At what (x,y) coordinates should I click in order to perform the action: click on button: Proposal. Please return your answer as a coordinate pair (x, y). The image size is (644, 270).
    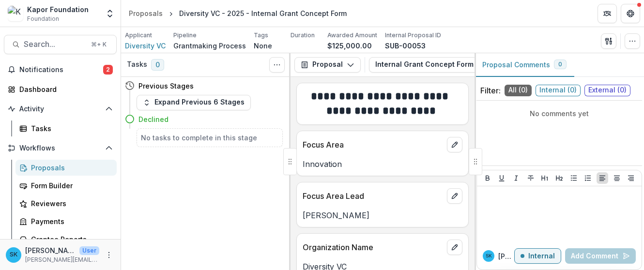
    Looking at the image, I should click on (327, 65).